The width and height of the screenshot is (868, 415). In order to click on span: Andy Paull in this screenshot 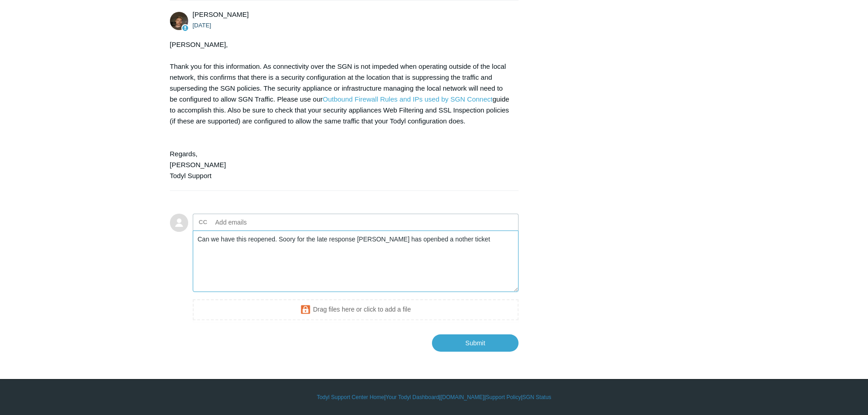, I will do `click(221, 14)`.